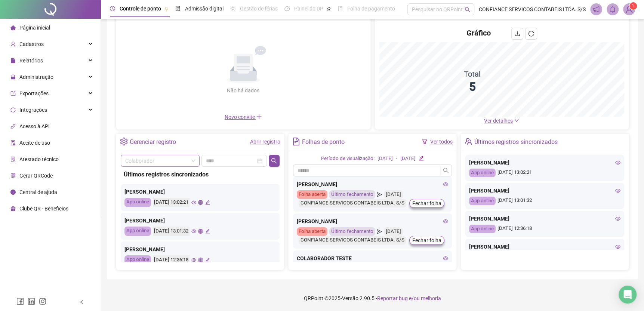  What do you see at coordinates (498, 121) in the screenshot?
I see `span: Ver detalhes` at bounding box center [498, 121].